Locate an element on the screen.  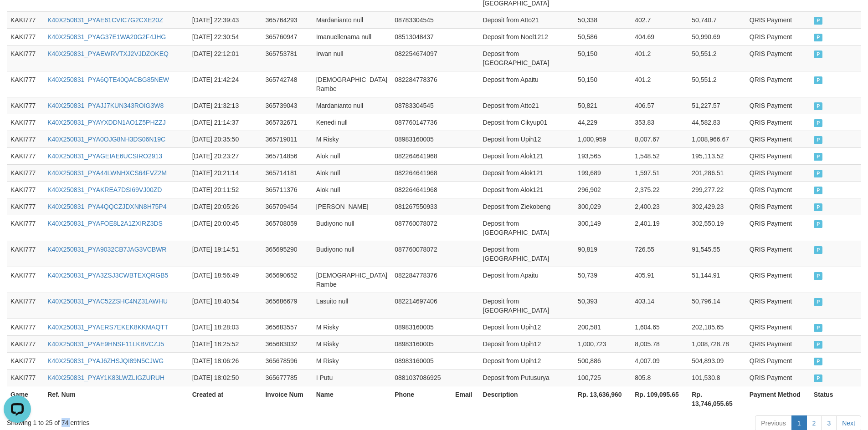
td: Deposit from Atto21 is located at coordinates (526, 105).